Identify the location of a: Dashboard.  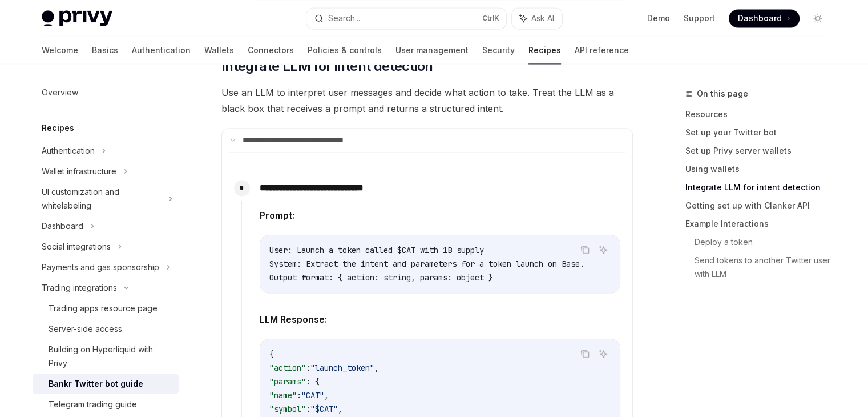
(765, 18).